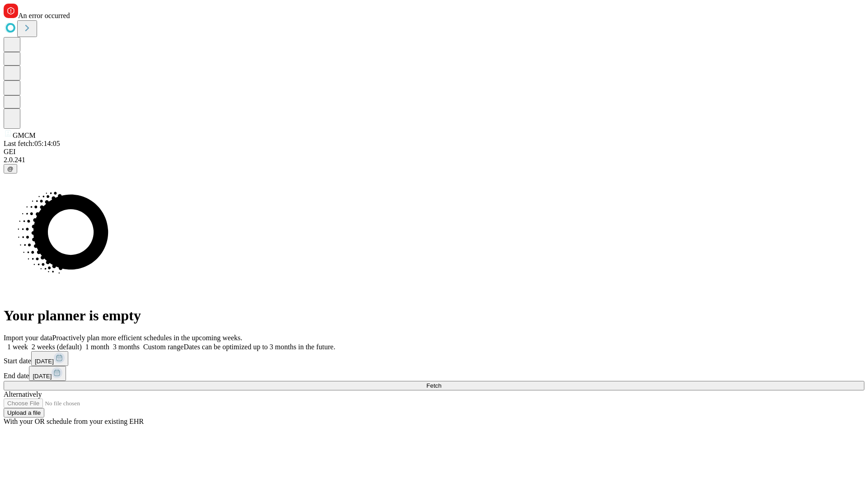 This screenshot has height=488, width=868. Describe the element at coordinates (163, 347) in the screenshot. I see `span: Custom range` at that location.